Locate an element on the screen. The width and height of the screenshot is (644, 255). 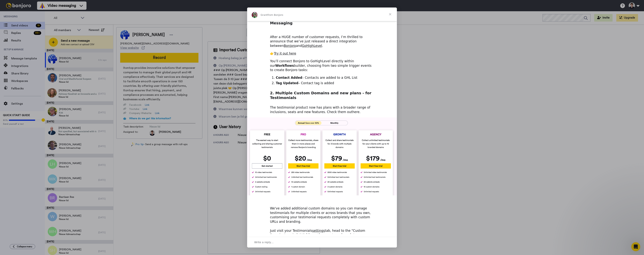
span: from Bonjoro is located at coordinates (275, 15).